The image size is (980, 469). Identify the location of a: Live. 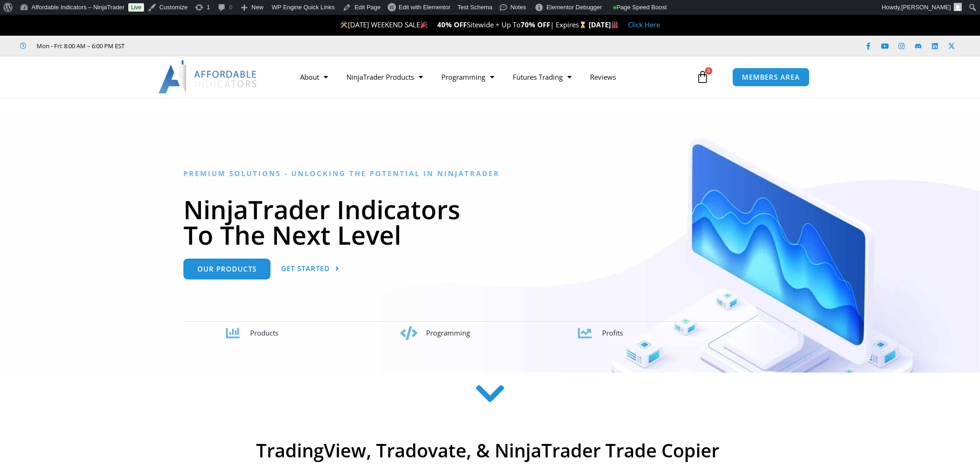
(136, 8).